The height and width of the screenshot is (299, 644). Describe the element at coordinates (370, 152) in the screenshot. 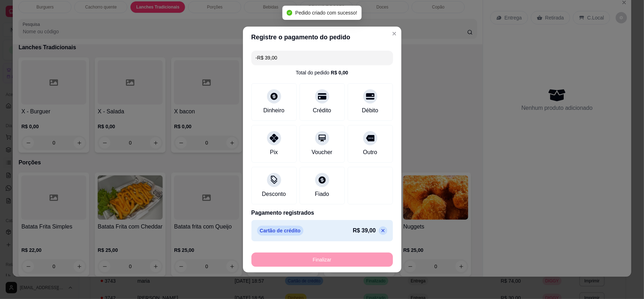

I see `div: Outro` at that location.